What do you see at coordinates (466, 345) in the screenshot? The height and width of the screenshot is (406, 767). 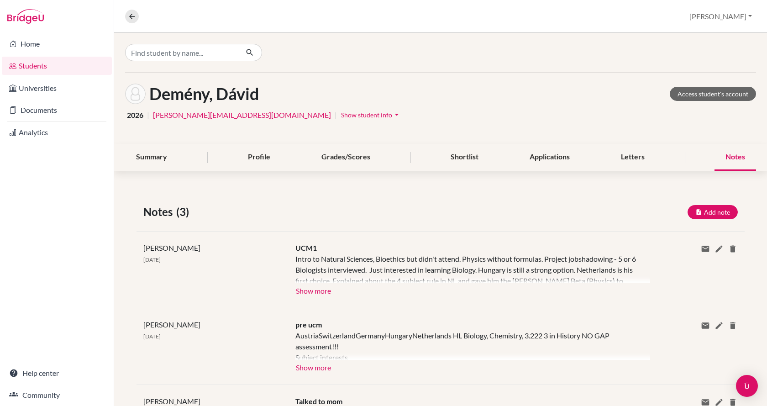 I see `div: AustriaSwitzerlandGermanyHungaryNetherlands HL Biology, Chemistry, 3.222 3 in History NO GAP asse...` at bounding box center [466, 345].